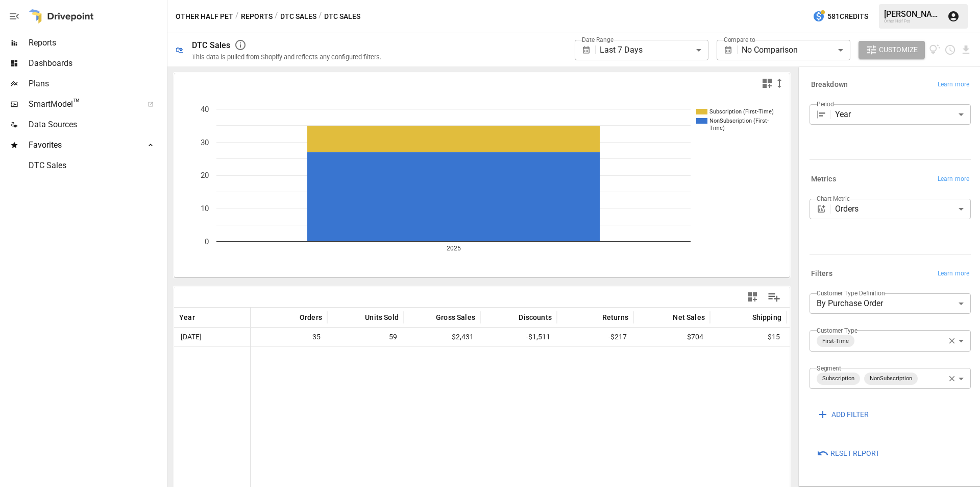 This screenshot has width=980, height=487. Describe the element at coordinates (206, 242) in the screenshot. I see `text: 0` at that location.